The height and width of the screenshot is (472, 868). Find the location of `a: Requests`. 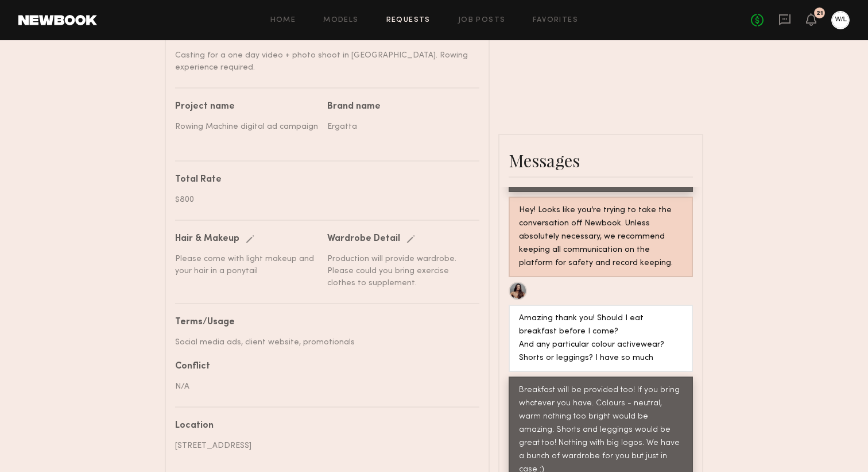

a: Requests is located at coordinates (408, 20).